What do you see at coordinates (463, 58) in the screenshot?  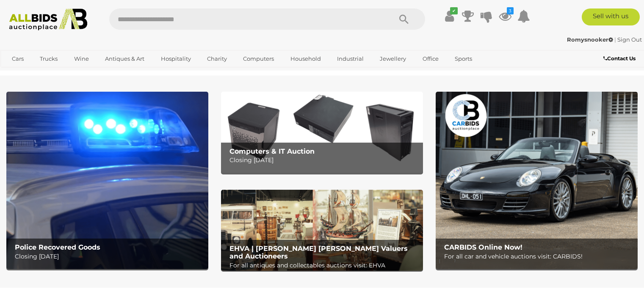 I see `a: Sports` at bounding box center [463, 58].